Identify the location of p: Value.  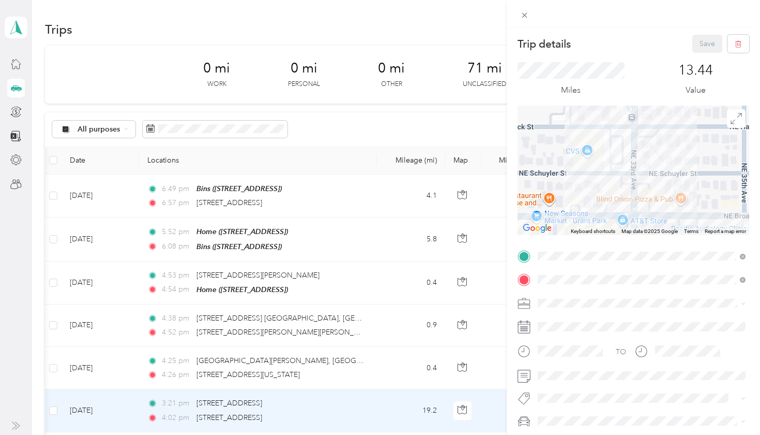
(696, 90).